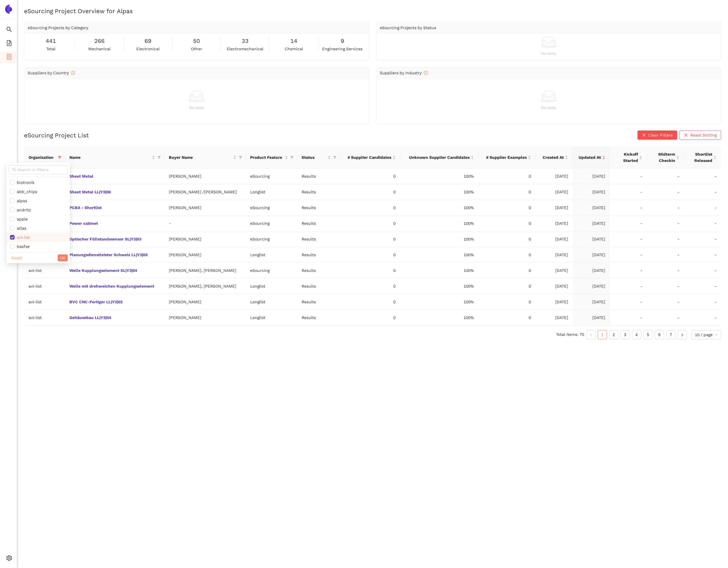 This screenshot has height=568, width=728. Describe the element at coordinates (9, 58) in the screenshot. I see `span: container` at that location.